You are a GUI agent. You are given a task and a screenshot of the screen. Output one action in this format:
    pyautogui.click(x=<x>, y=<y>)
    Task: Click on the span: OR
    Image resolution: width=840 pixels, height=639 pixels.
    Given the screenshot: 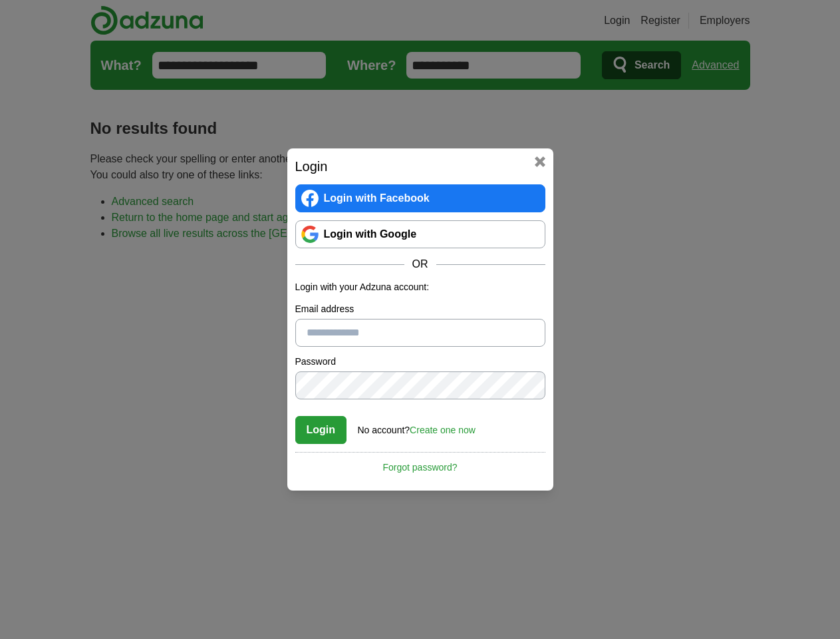 What is the action you would take?
    pyautogui.click(x=420, y=264)
    